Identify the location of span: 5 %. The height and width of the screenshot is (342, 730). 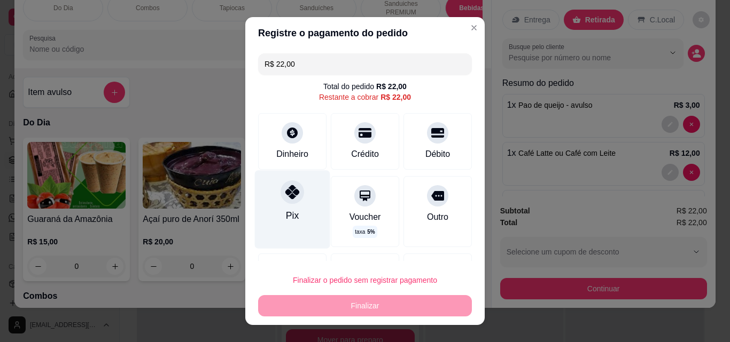
(371, 232).